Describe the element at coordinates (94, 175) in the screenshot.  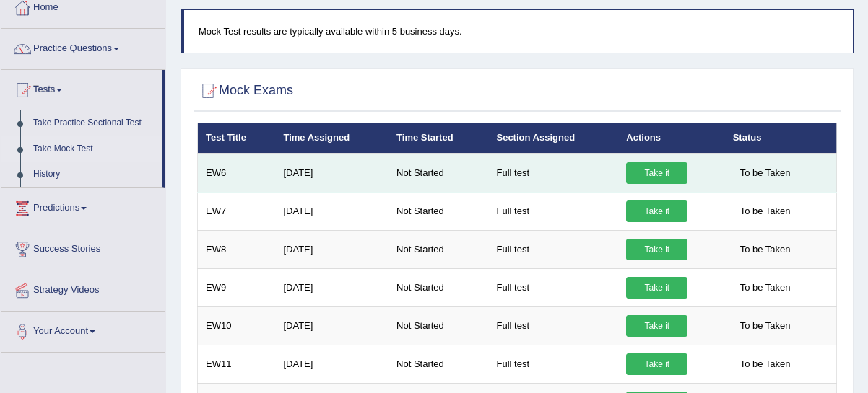
I see `a: History` at that location.